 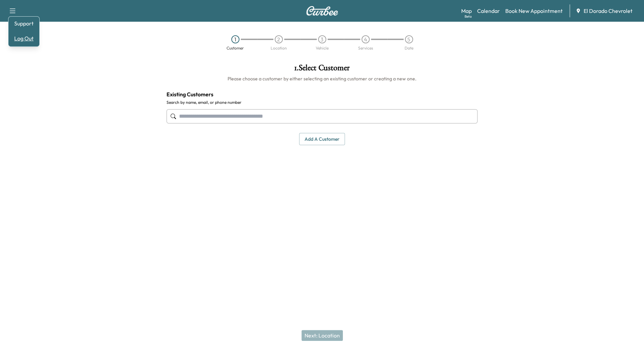 What do you see at coordinates (279, 48) in the screenshot?
I see `div: Location` at bounding box center [279, 48].